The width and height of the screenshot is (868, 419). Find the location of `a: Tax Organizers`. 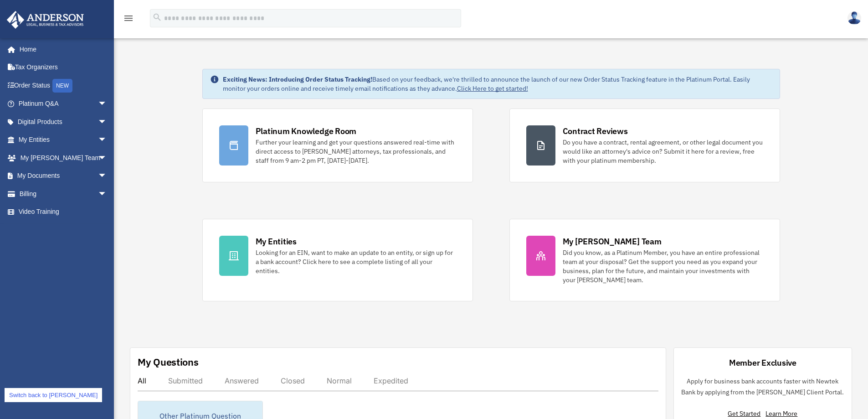

a: Tax Organizers is located at coordinates (63, 68).